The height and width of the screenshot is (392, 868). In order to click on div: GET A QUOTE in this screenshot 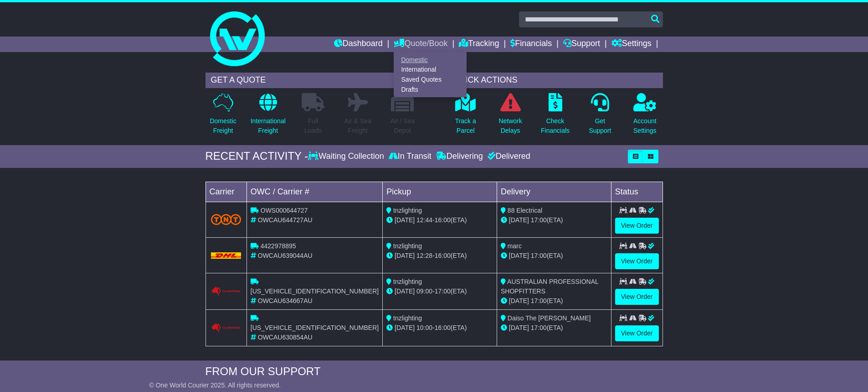, I will do `click(313, 81)`.